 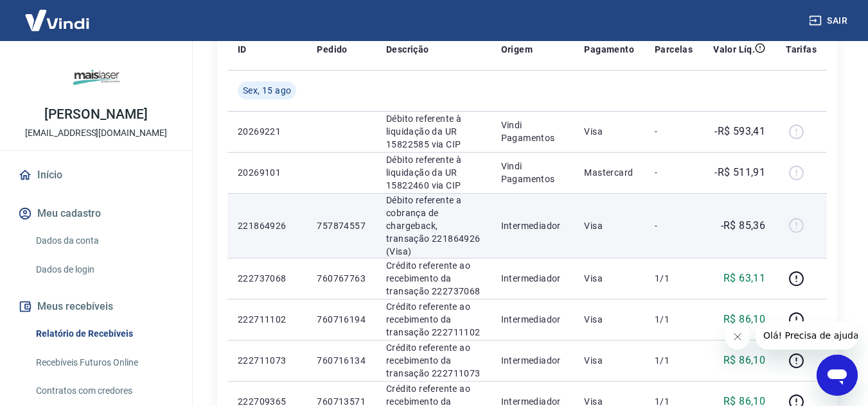 I want to click on span: Olá! Precisa de ajuda?, so click(x=58, y=14).